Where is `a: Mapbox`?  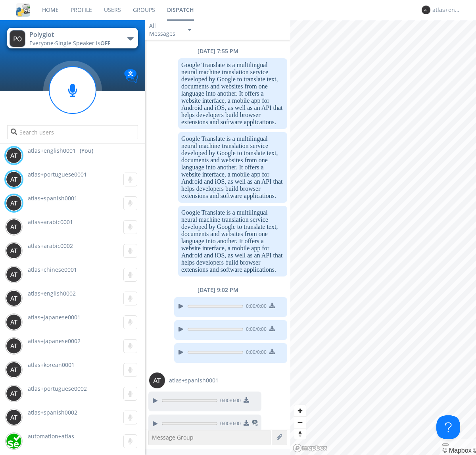
a: Mapbox is located at coordinates (457, 450).